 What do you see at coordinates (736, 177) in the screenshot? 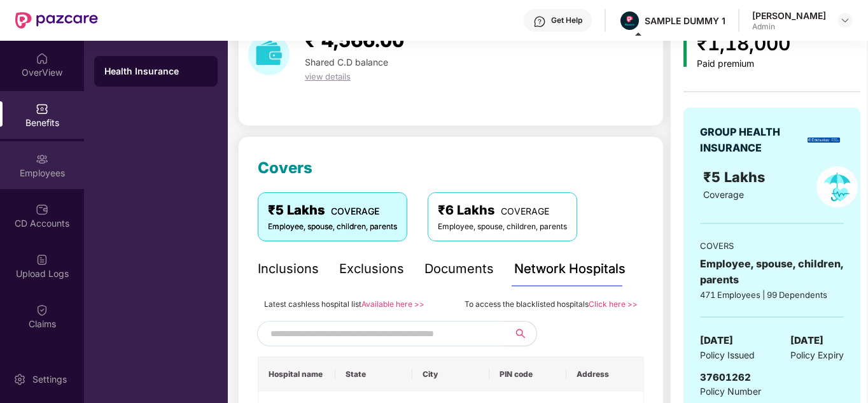
I see `span: ₹5 Lakhs` at bounding box center [736, 177].